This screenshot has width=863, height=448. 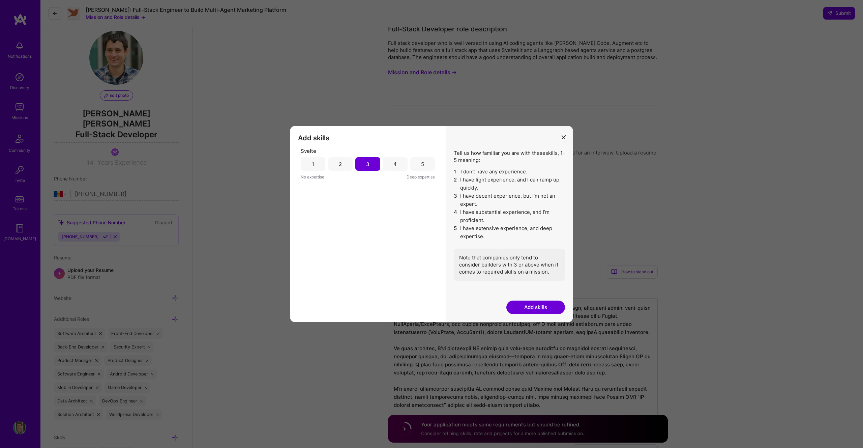 What do you see at coordinates (312, 177) in the screenshot?
I see `span: No expertise` at bounding box center [312, 177].